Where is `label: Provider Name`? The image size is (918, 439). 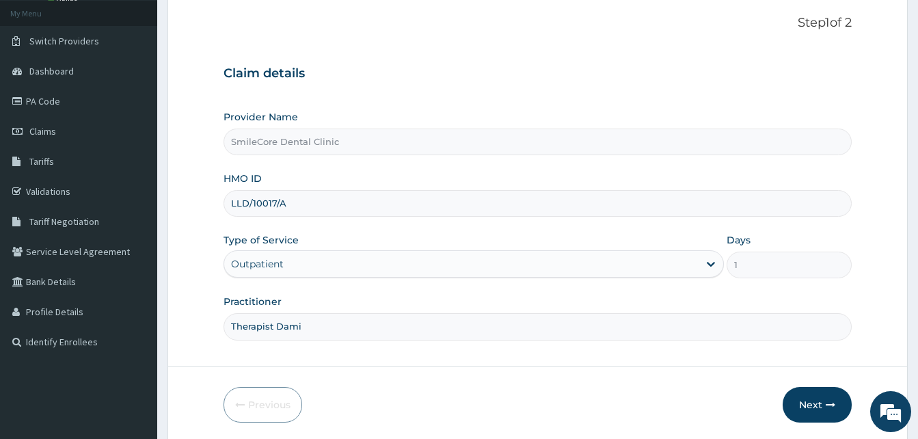 label: Provider Name is located at coordinates (260, 117).